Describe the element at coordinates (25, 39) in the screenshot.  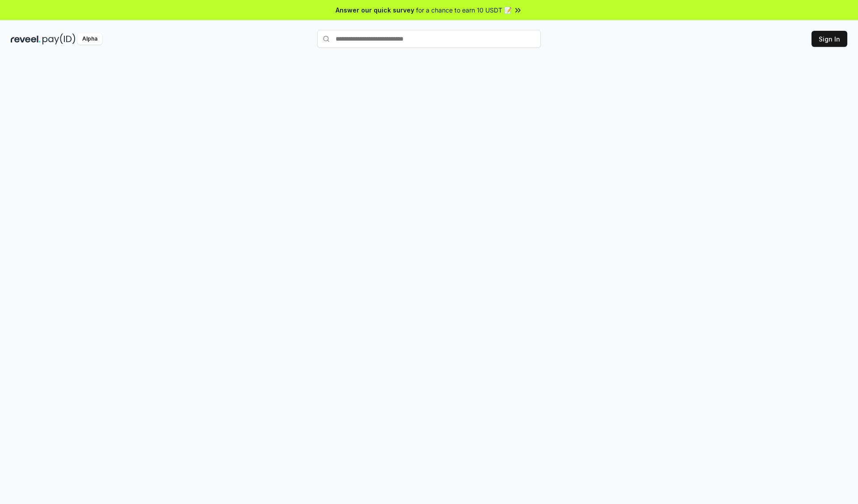
I see `img: reveel_dark` at that location.